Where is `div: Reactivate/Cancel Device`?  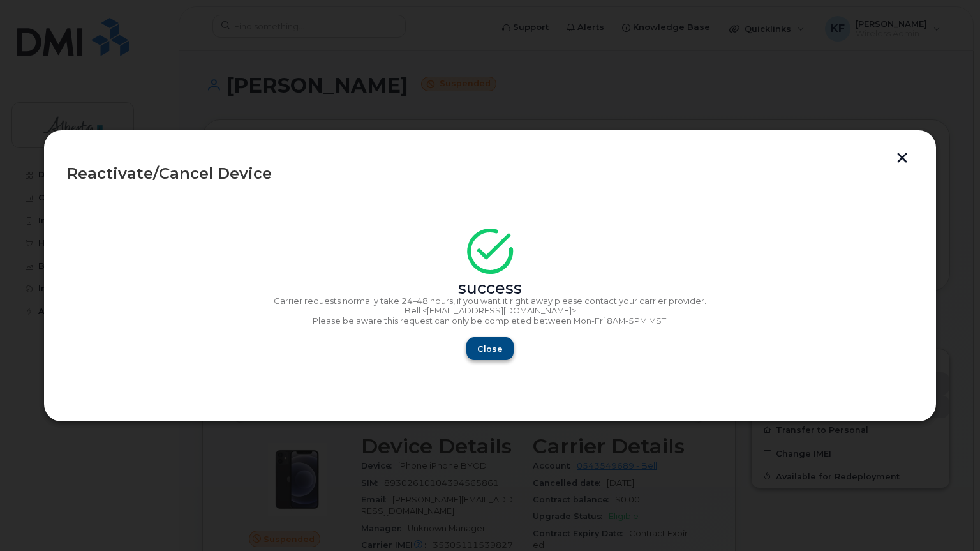
div: Reactivate/Cancel Device is located at coordinates (490, 174).